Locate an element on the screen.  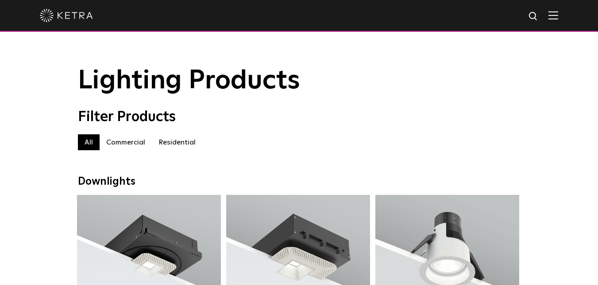
img: Hamburger%20Nav.svg is located at coordinates (553, 15).